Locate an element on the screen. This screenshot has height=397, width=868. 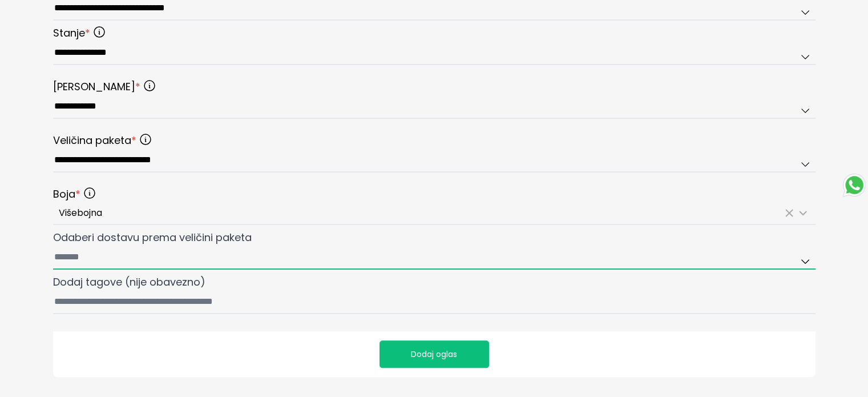
button: Dodaj oglas is located at coordinates (434, 354).